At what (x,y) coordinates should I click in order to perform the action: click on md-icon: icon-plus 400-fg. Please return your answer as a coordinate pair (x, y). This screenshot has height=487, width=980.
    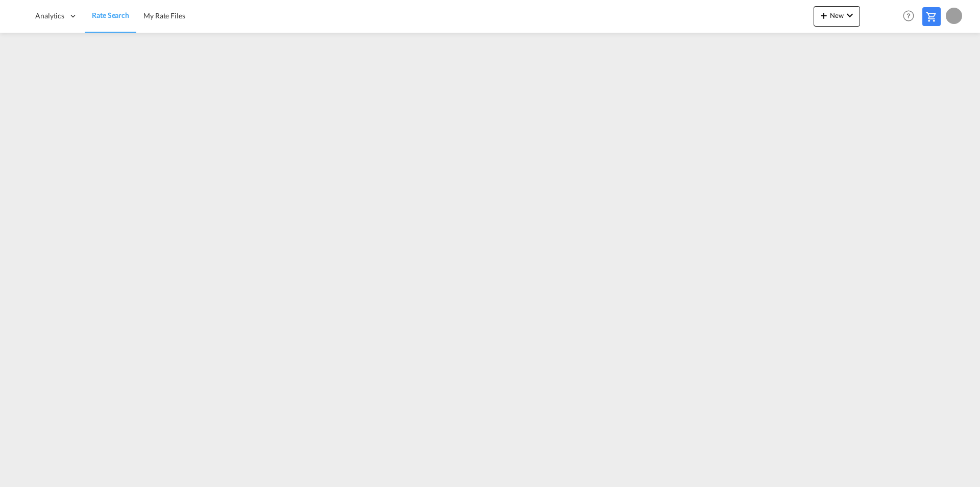
    Looking at the image, I should click on (824, 15).